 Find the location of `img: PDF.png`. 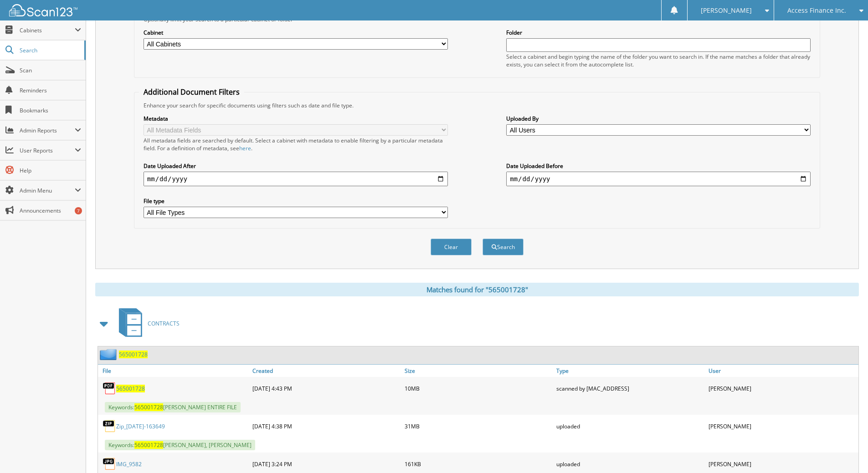

img: PDF.png is located at coordinates (110, 388).